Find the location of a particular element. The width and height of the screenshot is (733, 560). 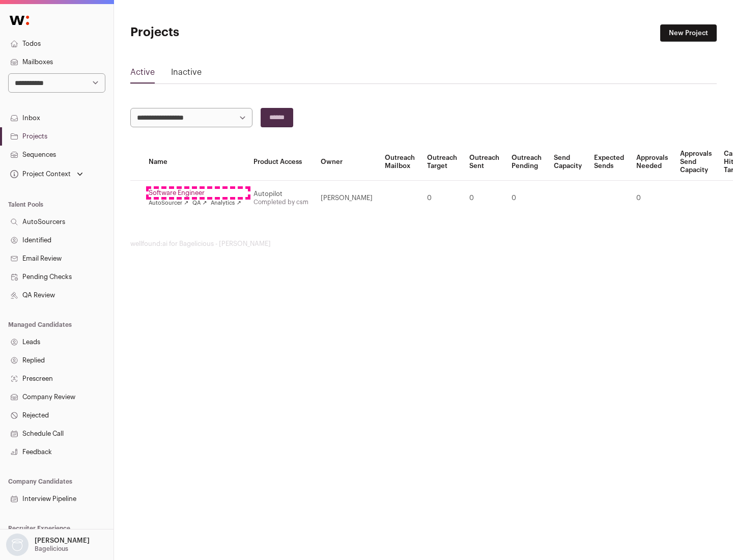

div: Project Context is located at coordinates (39, 174).